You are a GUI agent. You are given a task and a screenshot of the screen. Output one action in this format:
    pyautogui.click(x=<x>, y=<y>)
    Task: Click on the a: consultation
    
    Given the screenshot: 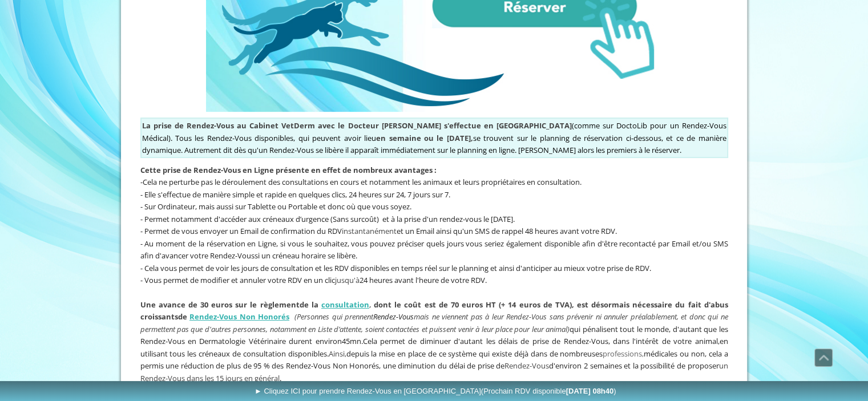 What is the action you would take?
    pyautogui.click(x=345, y=305)
    